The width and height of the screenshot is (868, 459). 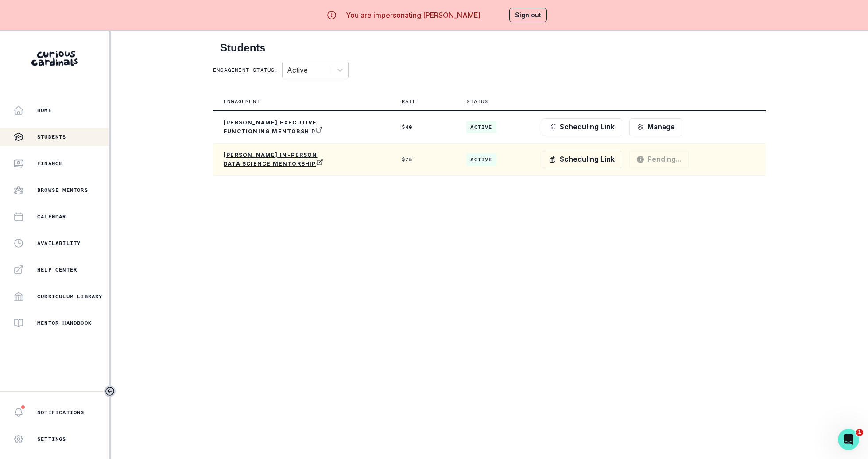 I want to click on img: Curious Cardinals Logo, so click(x=55, y=58).